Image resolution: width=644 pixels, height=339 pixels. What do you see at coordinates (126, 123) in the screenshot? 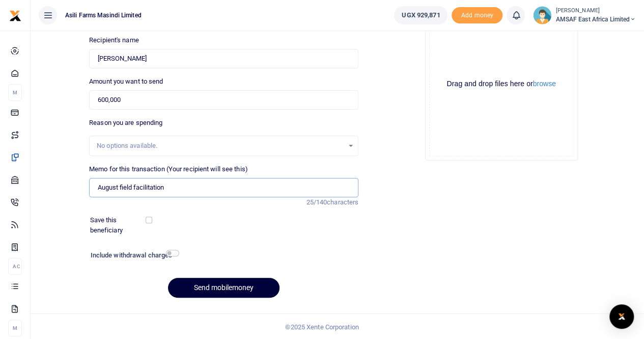
I see `label: Reason you are spending` at bounding box center [126, 123].